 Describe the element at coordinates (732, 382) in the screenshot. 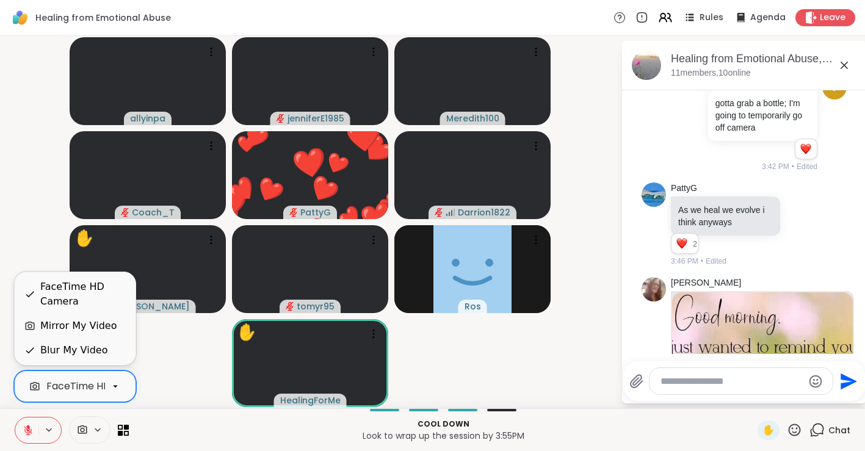

I see `textarea: Type your message` at that location.